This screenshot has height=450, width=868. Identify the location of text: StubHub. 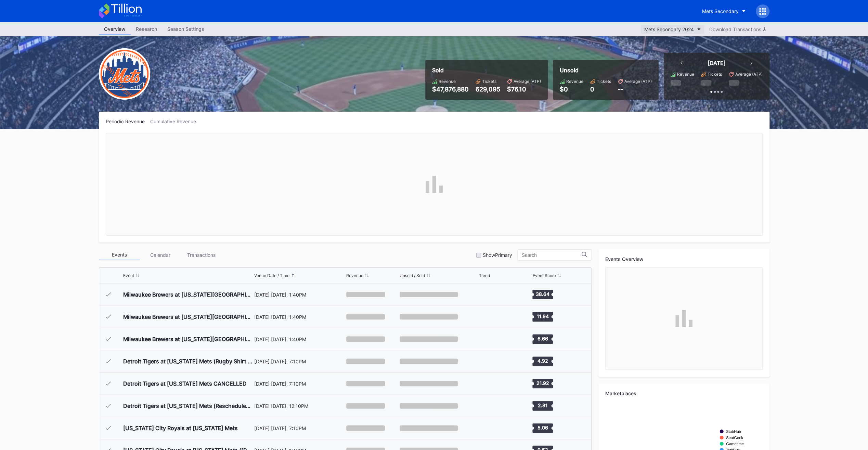
(734, 431).